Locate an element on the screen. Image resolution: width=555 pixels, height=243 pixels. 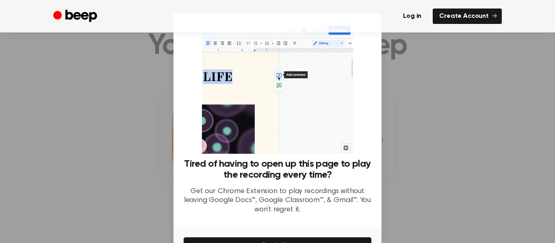
p: Get our Chrome Extension to play recordings without leaving Google Docs™, Google Classroom™, & Gm... is located at coordinates (277, 201).